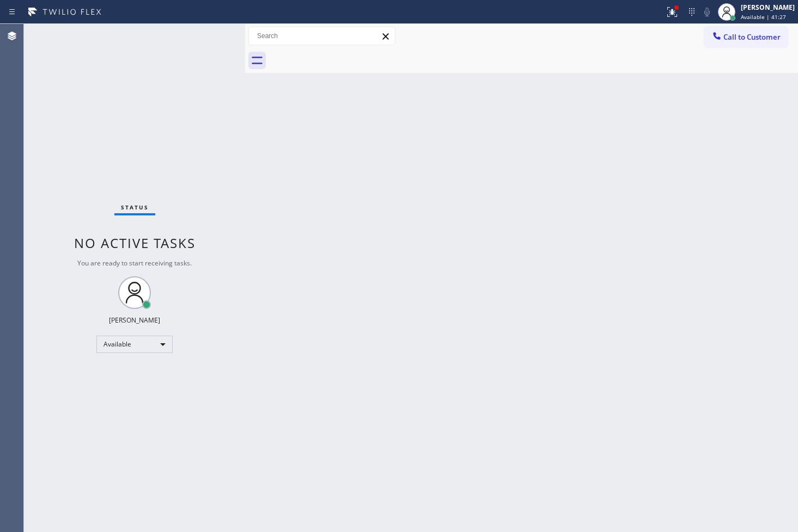  Describe the element at coordinates (763, 17) in the screenshot. I see `span: Available | 41:27` at that location.